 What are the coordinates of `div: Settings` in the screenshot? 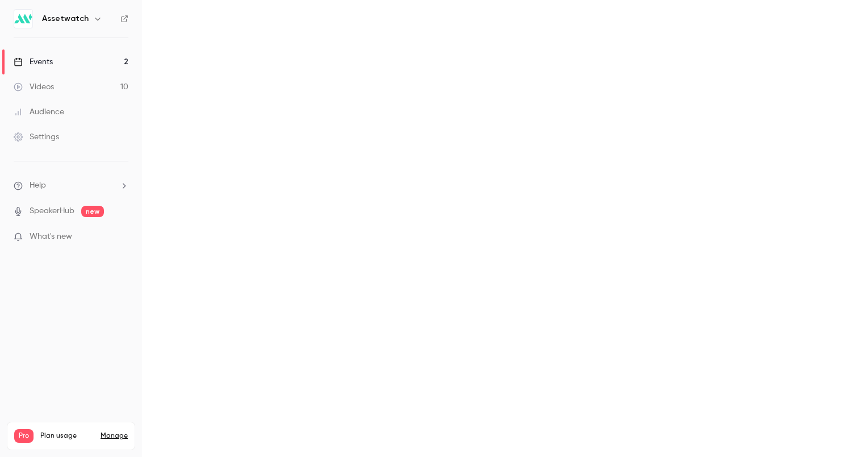 It's located at (36, 137).